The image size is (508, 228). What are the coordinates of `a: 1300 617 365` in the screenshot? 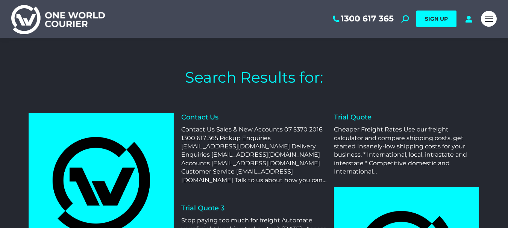 It's located at (362, 19).